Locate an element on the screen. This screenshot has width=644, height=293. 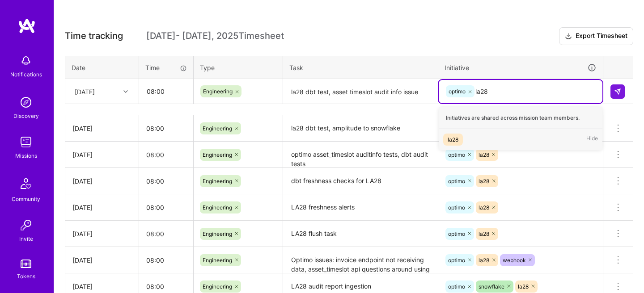
div: Discovery is located at coordinates (26, 116).